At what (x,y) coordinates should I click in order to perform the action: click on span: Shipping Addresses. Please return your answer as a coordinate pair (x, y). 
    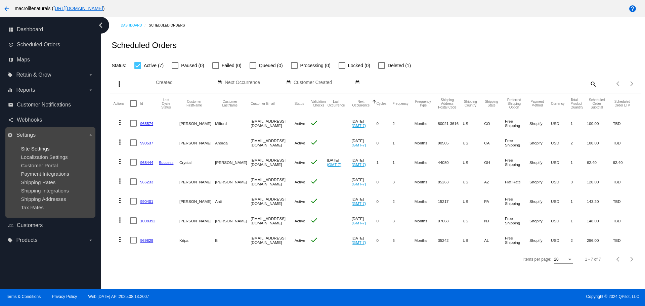
    Looking at the image, I should click on (43, 199).